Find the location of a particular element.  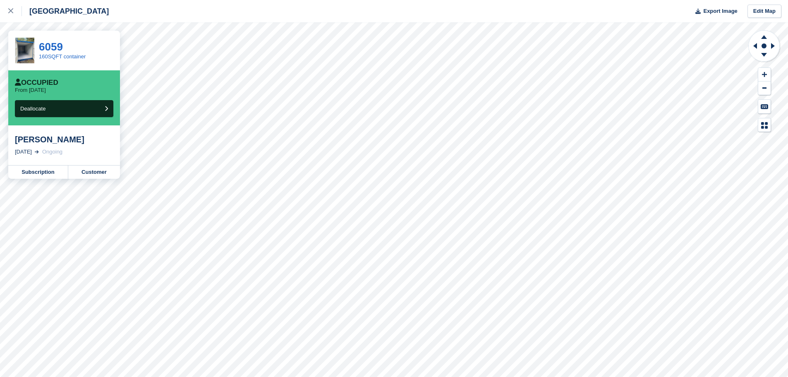

button: Zoom In is located at coordinates (764, 74).